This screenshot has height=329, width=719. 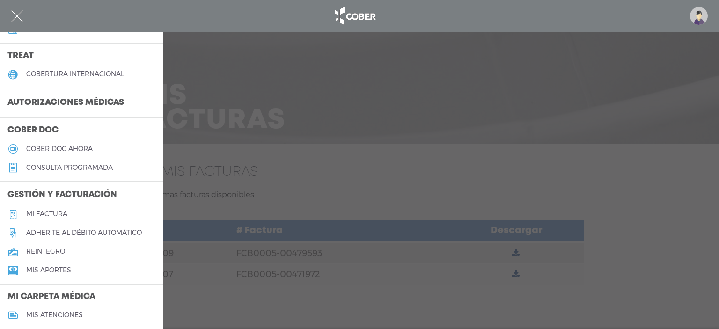 I want to click on img: logo_cober_home-white.png, so click(x=354, y=16).